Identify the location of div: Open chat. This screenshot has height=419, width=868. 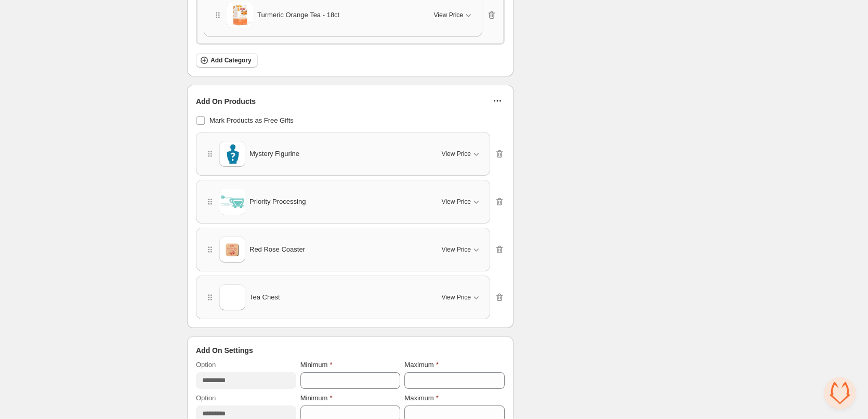
(840, 393).